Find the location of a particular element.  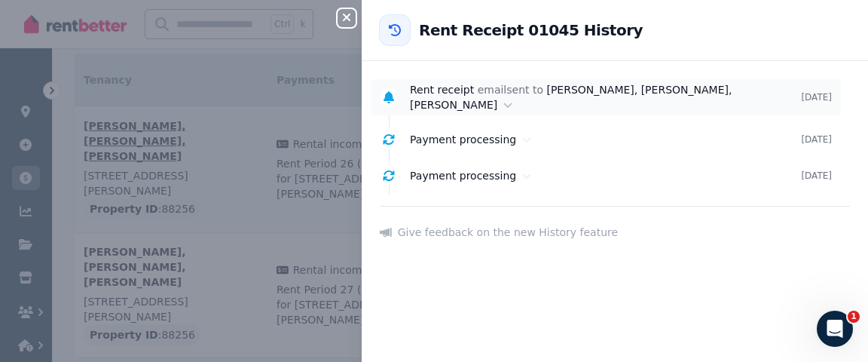

a: Give feedback on the new History feature is located at coordinates (614, 232).